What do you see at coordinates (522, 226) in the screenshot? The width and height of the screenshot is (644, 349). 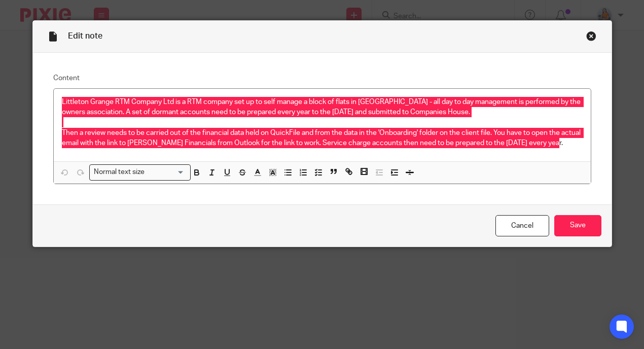 I see `a: Cancel` at bounding box center [522, 226].